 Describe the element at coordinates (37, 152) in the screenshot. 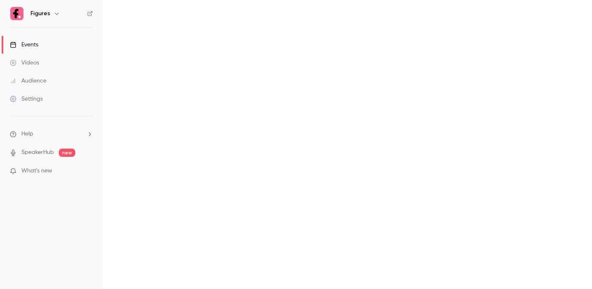

I see `a: SpeakerHub` at that location.